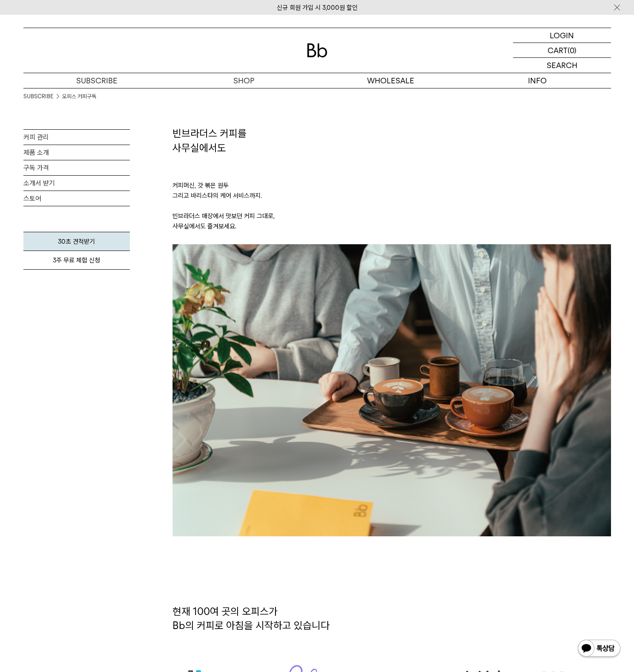 This screenshot has height=672, width=634. Describe the element at coordinates (77, 183) in the screenshot. I see `a: 소개서 받기` at that location.